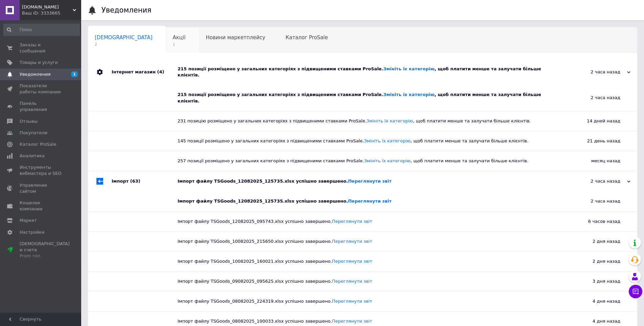 The height and width of the screenshot is (326, 644). What do you see at coordinates (32, 232) in the screenshot?
I see `span: Настройки` at bounding box center [32, 232].